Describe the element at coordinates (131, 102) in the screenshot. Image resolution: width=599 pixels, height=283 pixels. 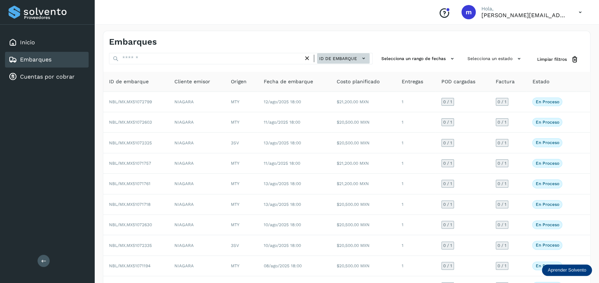
I see `span: NBL/MX.MX51072799` at that location.